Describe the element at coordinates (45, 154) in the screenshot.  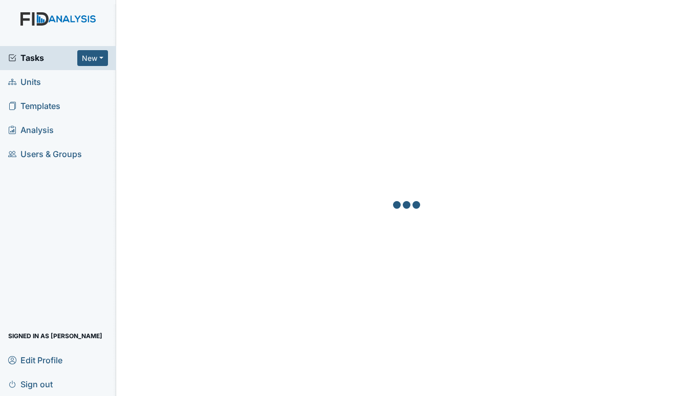
I see `span: Users & Groups` at that location.